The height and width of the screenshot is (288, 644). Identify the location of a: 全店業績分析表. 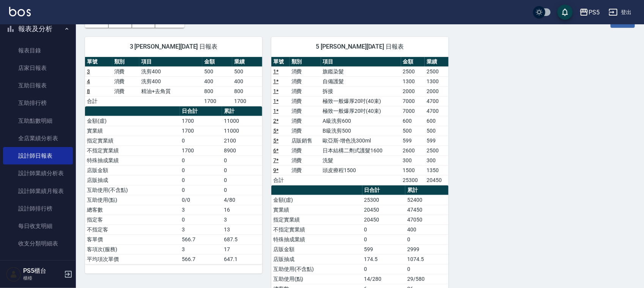
(38, 139).